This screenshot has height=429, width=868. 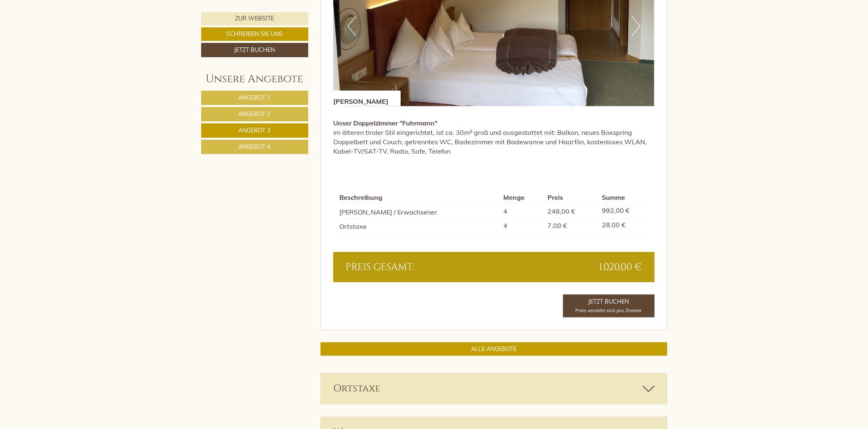 What do you see at coordinates (624, 211) in the screenshot?
I see `td: 992,00 €` at bounding box center [624, 211].